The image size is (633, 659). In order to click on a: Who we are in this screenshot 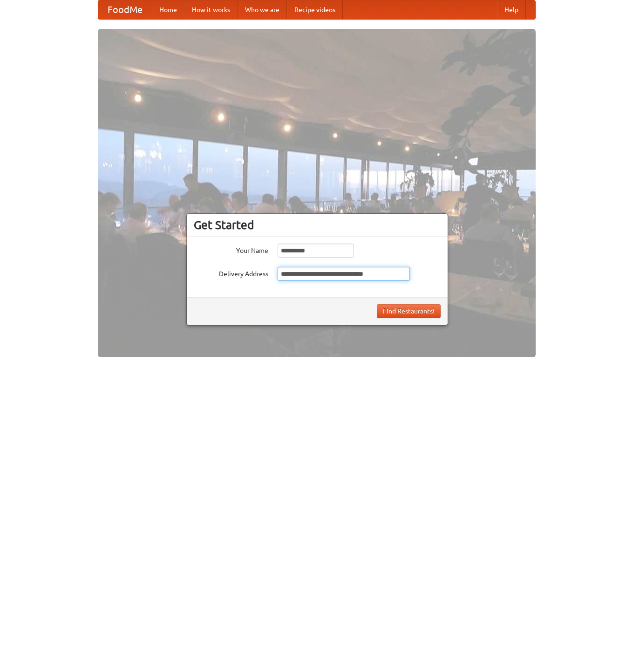, I will do `click(262, 10)`.